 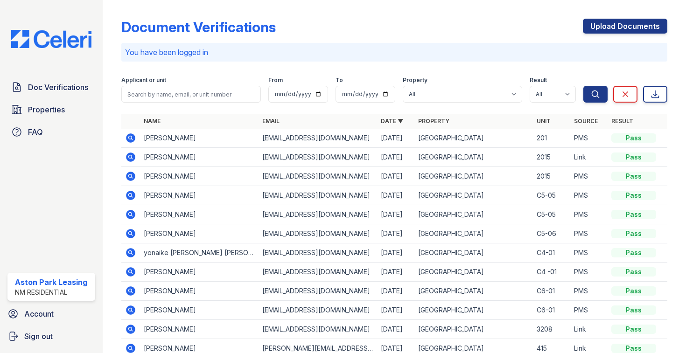 I want to click on img: CE_Logo_Blue-a8612792a0a2168367f1c8372b55b34899dd931a85d93a1a3d3e32e68fde9ad4.png, so click(x=51, y=39).